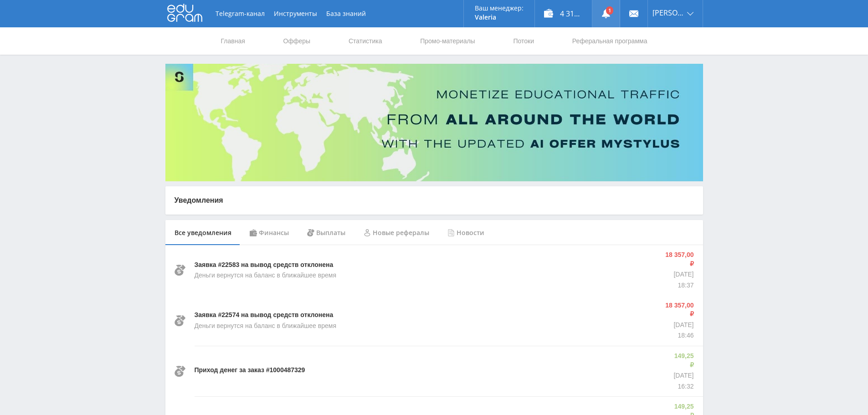 The image size is (868, 415). What do you see at coordinates (396, 233) in the screenshot?
I see `div: Новые рефералы` at bounding box center [396, 233].